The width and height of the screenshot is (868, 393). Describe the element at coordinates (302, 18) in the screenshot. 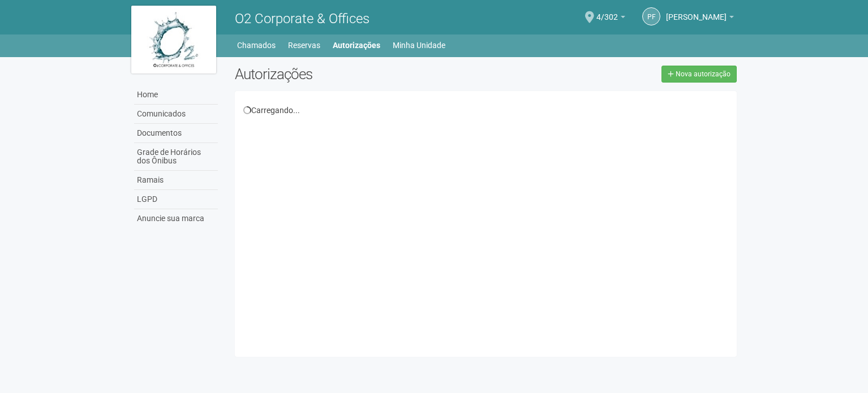

I see `span: O2 Corporate & Offices` at that location.